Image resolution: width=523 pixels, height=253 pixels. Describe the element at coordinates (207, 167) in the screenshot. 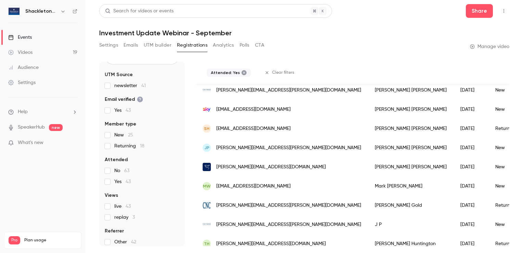

I see `img: ljmu.ac.uk` at that location.